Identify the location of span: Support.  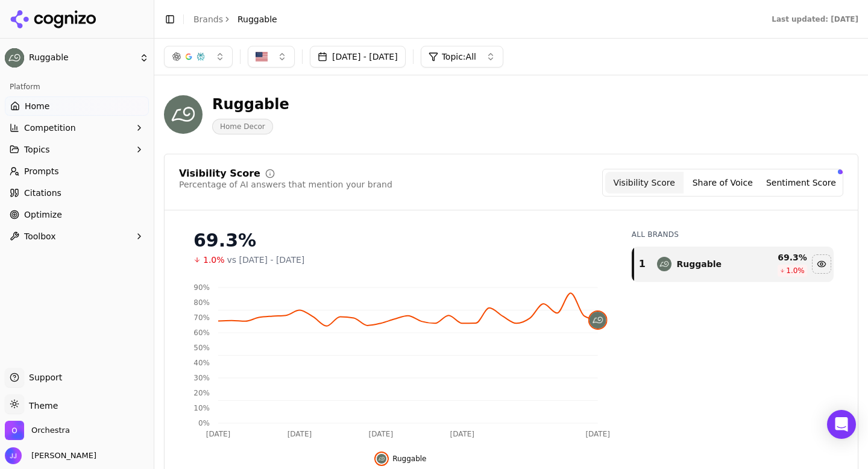
(43, 377).